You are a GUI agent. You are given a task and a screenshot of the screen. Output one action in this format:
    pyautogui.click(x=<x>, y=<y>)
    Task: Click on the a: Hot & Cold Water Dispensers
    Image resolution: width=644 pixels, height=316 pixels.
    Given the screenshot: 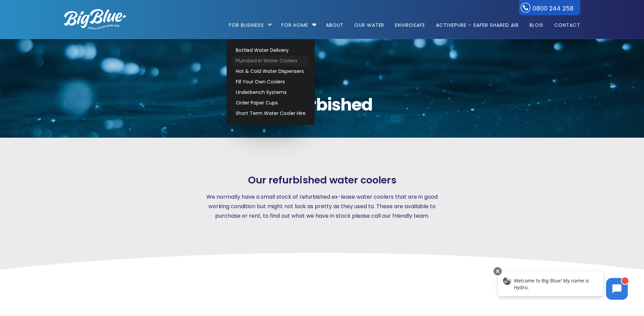 What is the action you would take?
    pyautogui.click(x=271, y=71)
    